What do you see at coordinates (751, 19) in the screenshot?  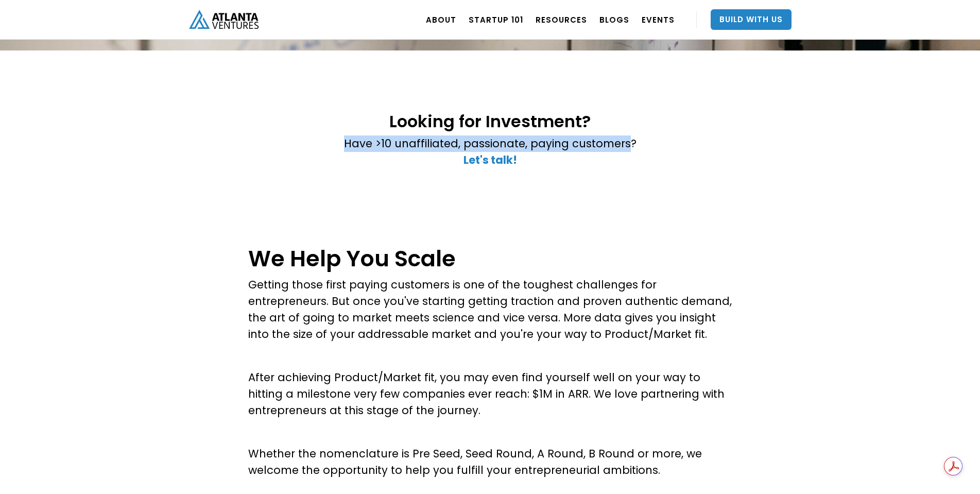 I see `a: Build With Us` at bounding box center [751, 19].